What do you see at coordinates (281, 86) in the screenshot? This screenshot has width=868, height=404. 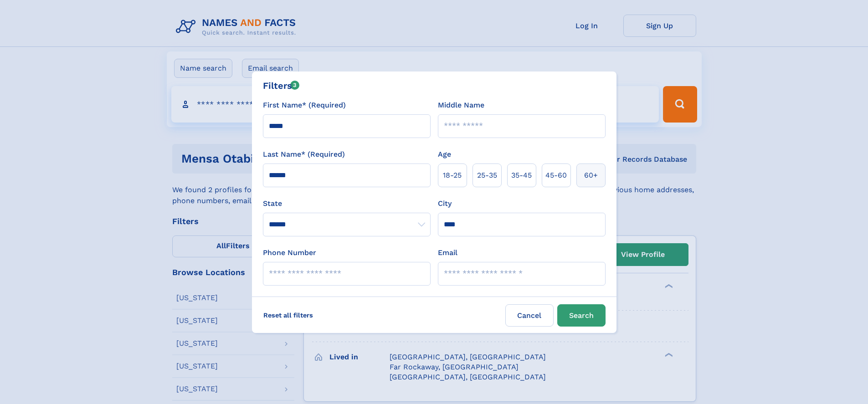 I see `div: Filters` at bounding box center [281, 86].